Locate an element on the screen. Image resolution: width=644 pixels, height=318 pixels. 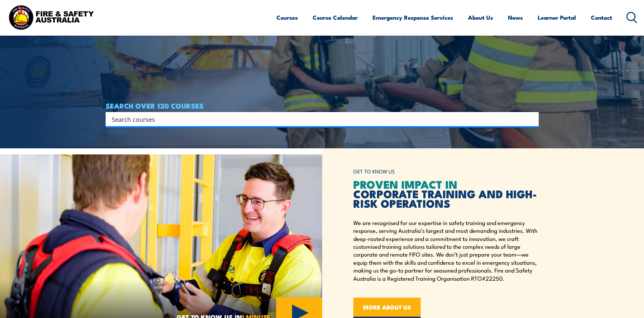
a: Course Calendar is located at coordinates (335, 17).